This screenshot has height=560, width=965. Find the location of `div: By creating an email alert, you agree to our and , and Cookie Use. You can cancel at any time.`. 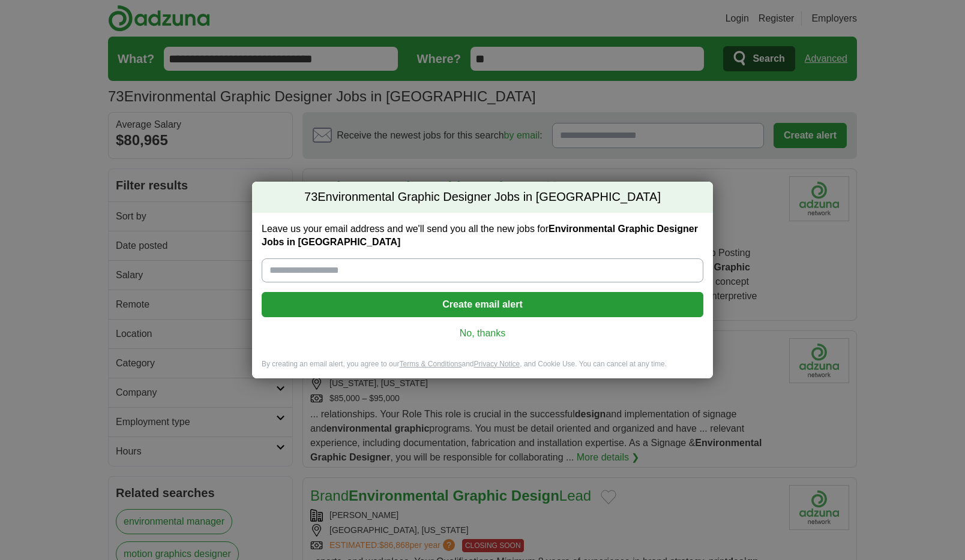

div: By creating an email alert, you agree to our and , and Cookie Use. You can cancel at any time. is located at coordinates (483, 369).